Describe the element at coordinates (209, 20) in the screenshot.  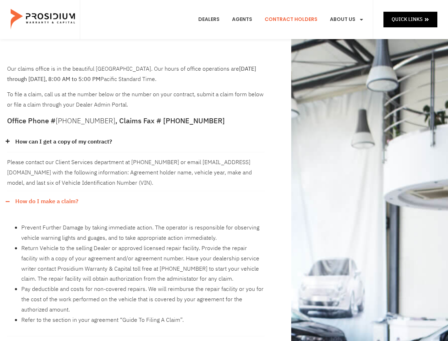
I see `a: Dealers` at that location.